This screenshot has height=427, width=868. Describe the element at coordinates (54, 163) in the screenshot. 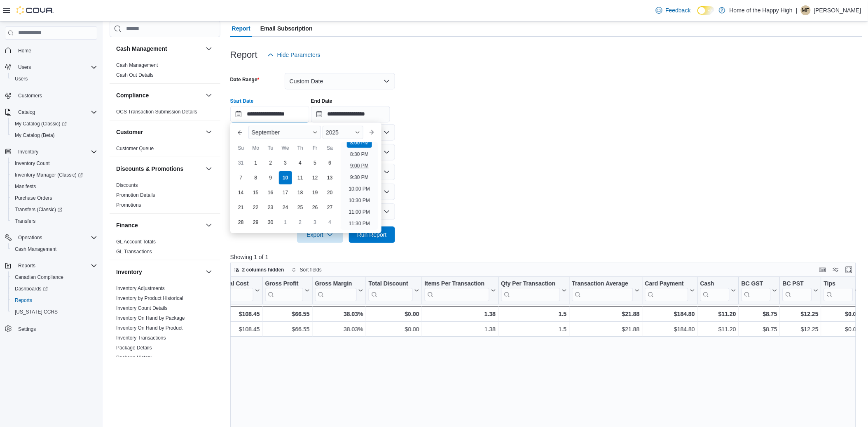

I see `button: Inventory Count` at that location.